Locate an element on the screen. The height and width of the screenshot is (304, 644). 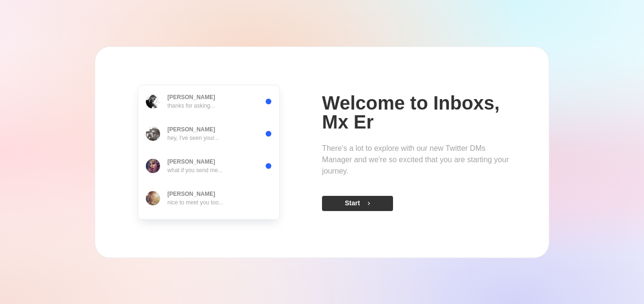
p: Welcome to Inboxs, Mx Er is located at coordinates (416, 113).